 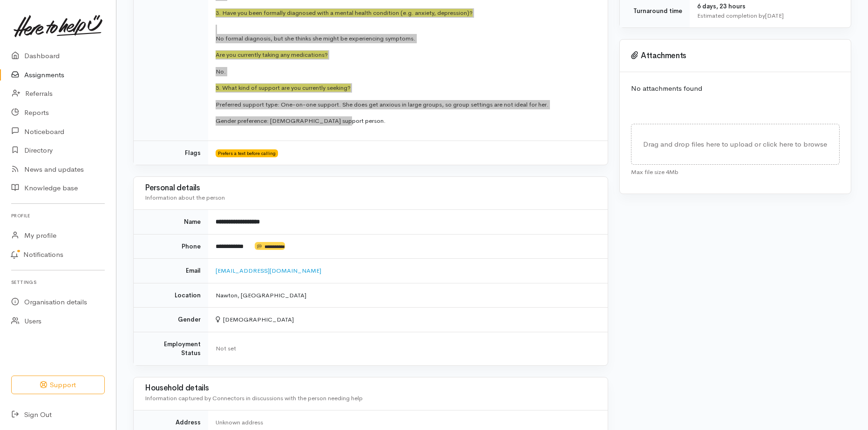 I want to click on p: No attachments found, so click(x=735, y=88).